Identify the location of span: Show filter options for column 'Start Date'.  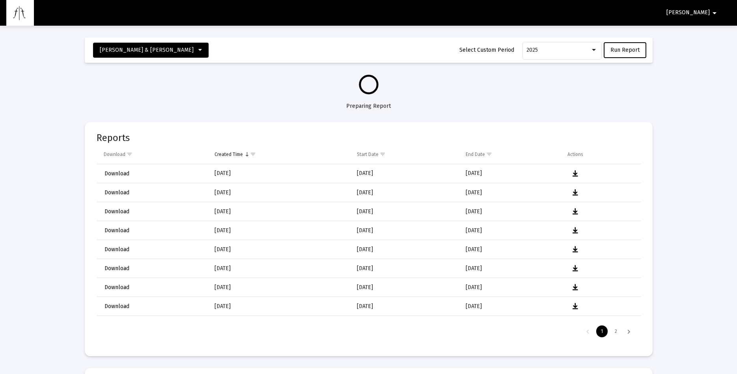
(383, 154).